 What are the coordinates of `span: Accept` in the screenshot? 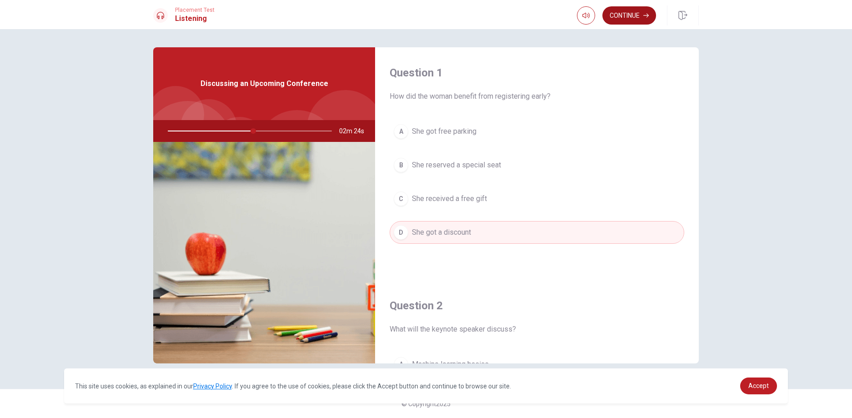 It's located at (758, 386).